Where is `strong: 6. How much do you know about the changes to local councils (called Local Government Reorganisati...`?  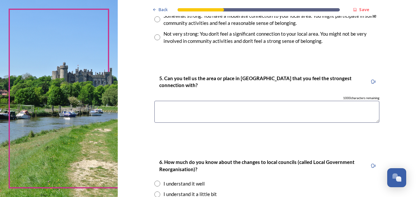
strong: 6. How much do you know about the changes to local councils (called Local Government Reorganisati... is located at coordinates (257, 165).